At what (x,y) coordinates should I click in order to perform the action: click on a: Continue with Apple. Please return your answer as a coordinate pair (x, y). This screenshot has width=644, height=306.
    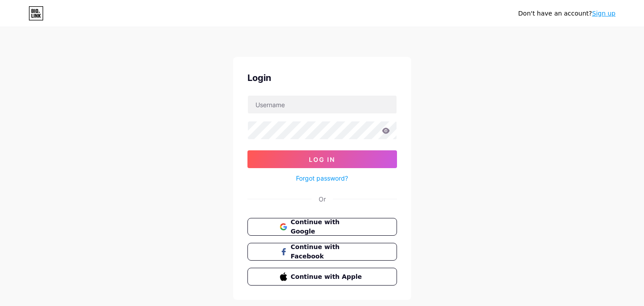
    Looking at the image, I should click on (322, 276).